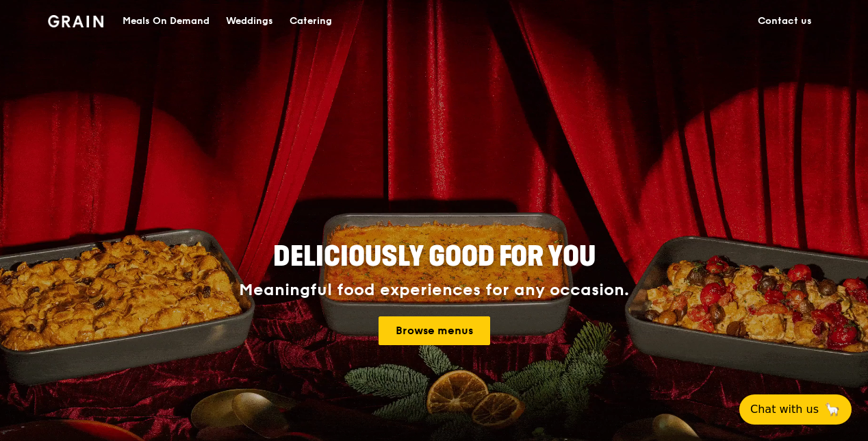  I want to click on a: Weddings, so click(249, 21).